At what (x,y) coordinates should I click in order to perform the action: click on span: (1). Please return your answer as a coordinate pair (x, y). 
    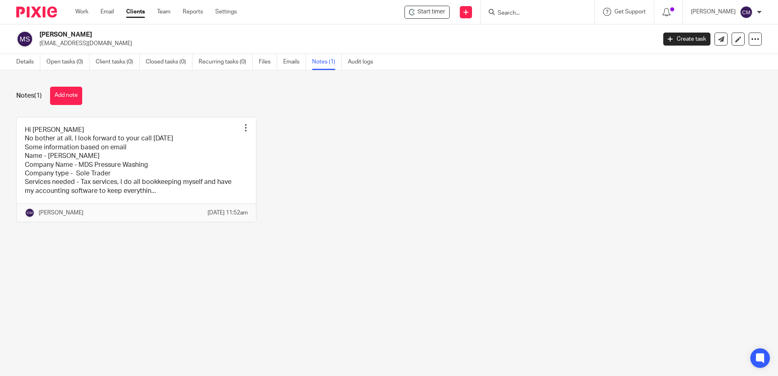
    Looking at the image, I should click on (38, 96).